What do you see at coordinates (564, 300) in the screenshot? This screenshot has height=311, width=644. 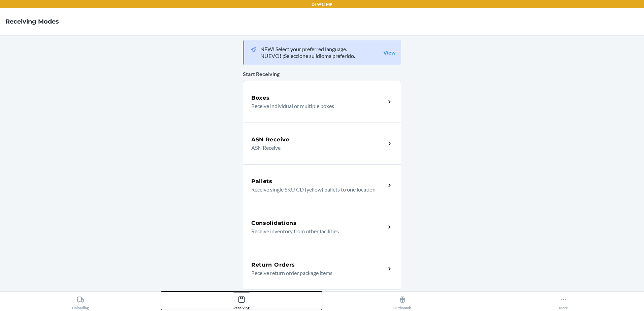 I see `button: More` at bounding box center [564, 300].